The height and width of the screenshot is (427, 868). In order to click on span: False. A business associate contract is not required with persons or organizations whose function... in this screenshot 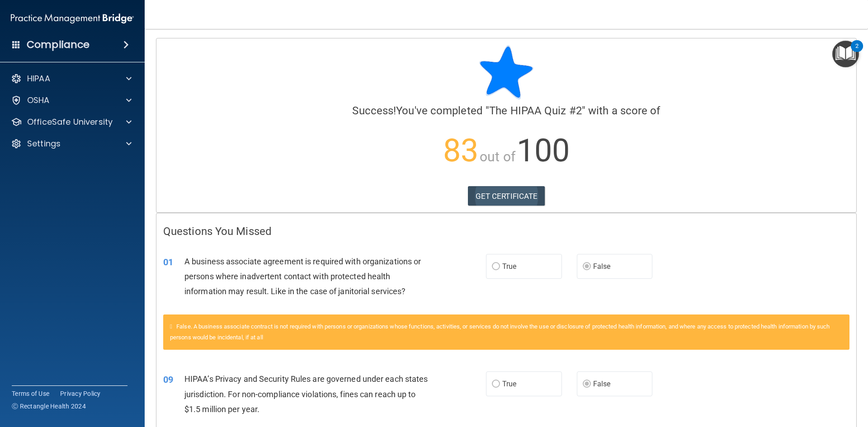, I will do `click(500, 332)`.